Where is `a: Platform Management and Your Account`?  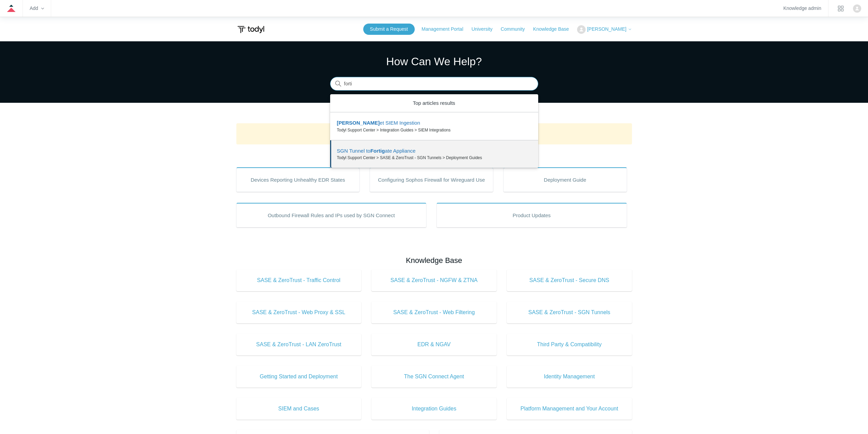 a: Platform Management and Your Account is located at coordinates (569, 409).